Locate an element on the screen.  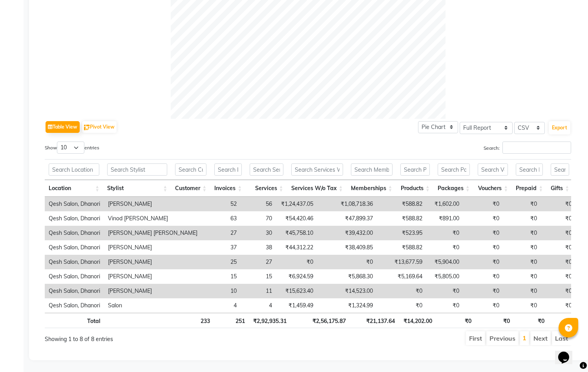
td: ₹45,758.10 is located at coordinates (297, 233).